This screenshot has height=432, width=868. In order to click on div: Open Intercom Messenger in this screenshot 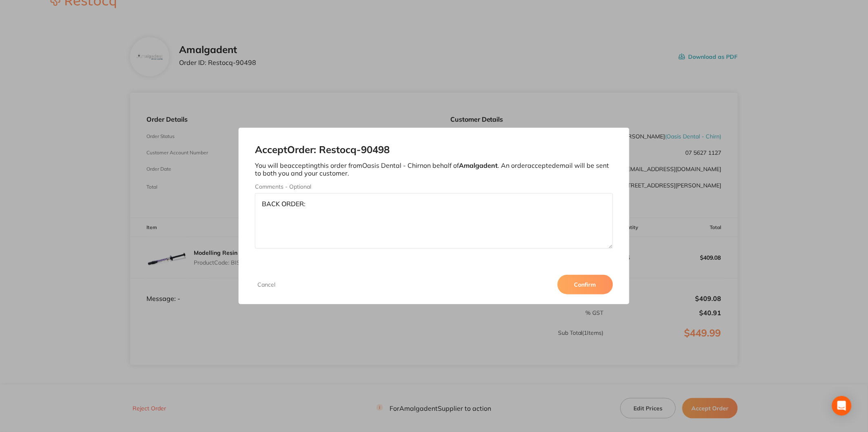, I will do `click(842, 406)`.